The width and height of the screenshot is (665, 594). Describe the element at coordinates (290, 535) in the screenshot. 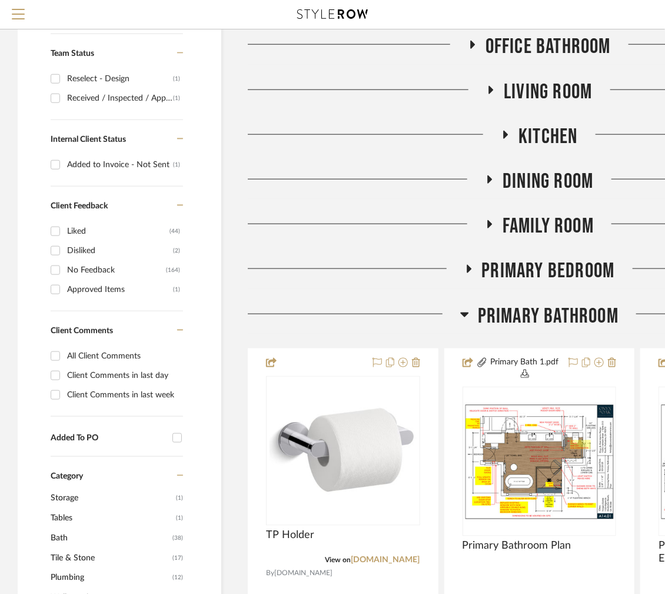

I see `span: TP Holder` at that location.